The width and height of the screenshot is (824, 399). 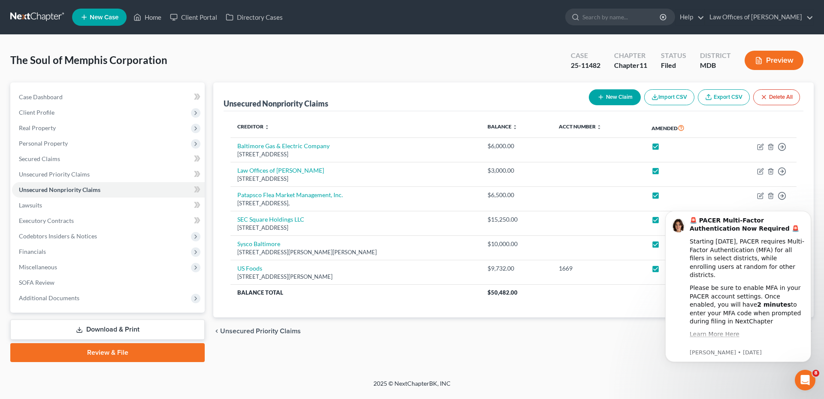 I want to click on button: Import CSV, so click(x=669, y=97).